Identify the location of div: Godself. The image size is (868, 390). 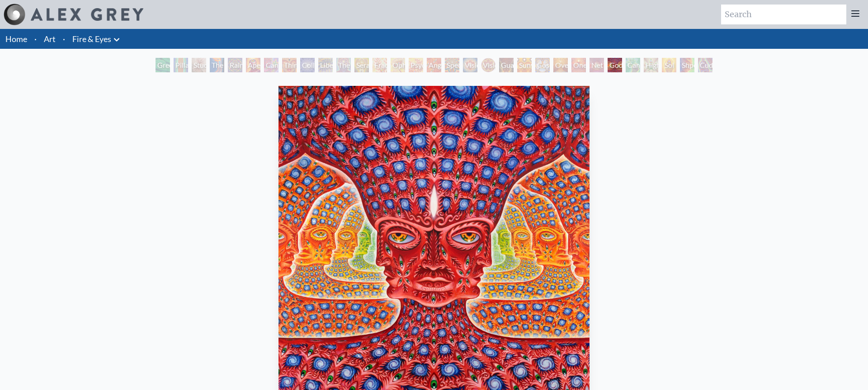
(614, 65).